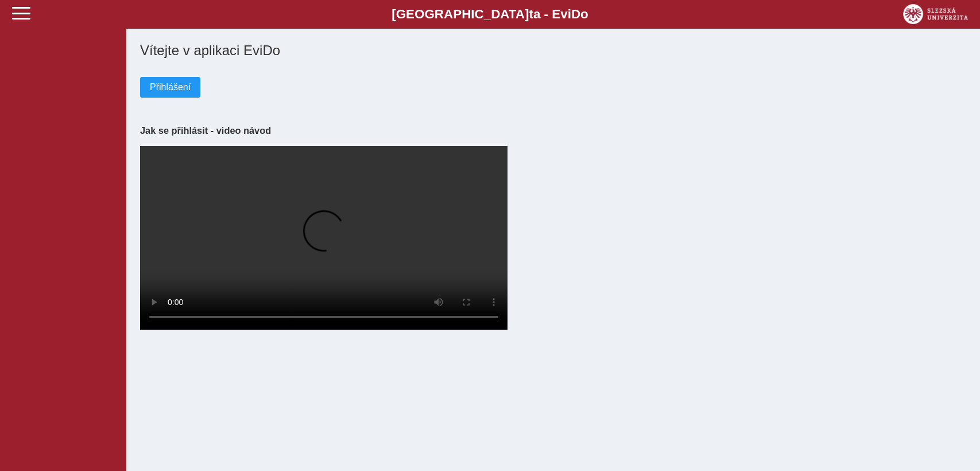  What do you see at coordinates (553, 50) in the screenshot?
I see `h1: Vítejte v aplikaci EviDo` at bounding box center [553, 50].